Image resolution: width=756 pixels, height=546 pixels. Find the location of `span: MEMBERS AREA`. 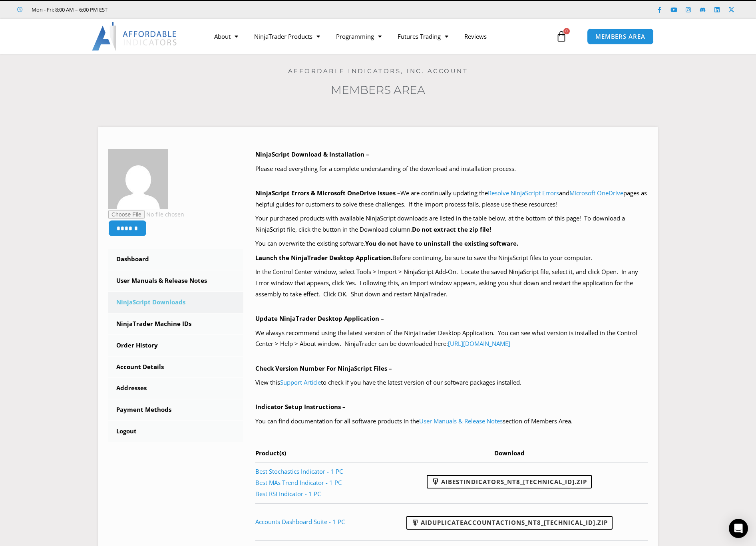

span: MEMBERS AREA is located at coordinates (620, 36).